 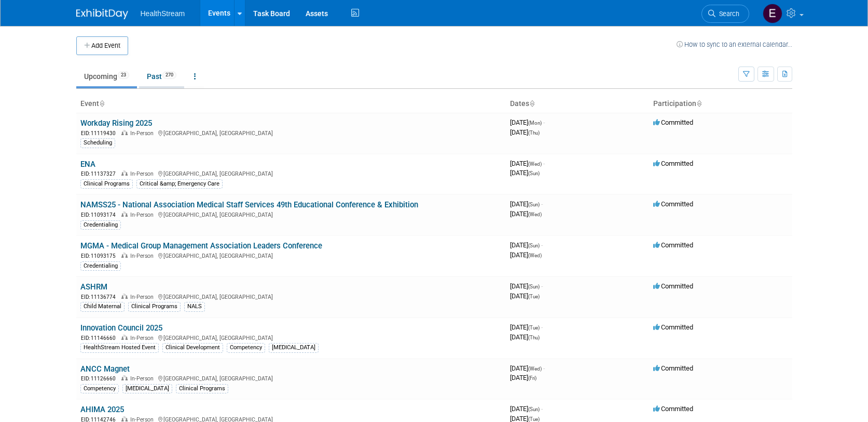 I want to click on a: NAMSS25 - National Association Medical Staff Services 49th Educational Conference & Exhibition, so click(x=250, y=205).